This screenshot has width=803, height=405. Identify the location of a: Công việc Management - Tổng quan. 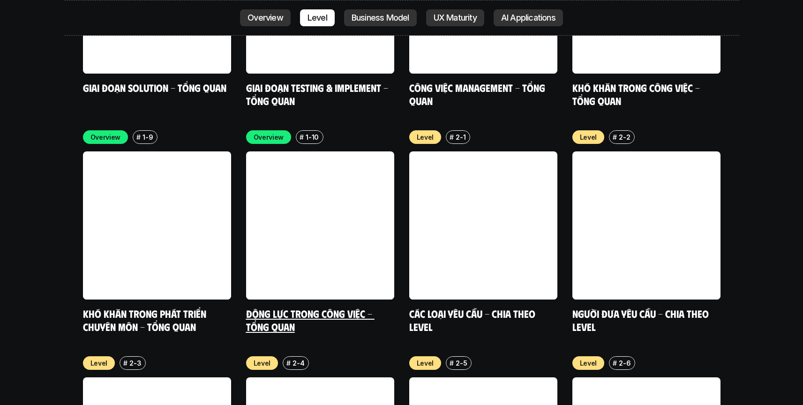
(478, 94).